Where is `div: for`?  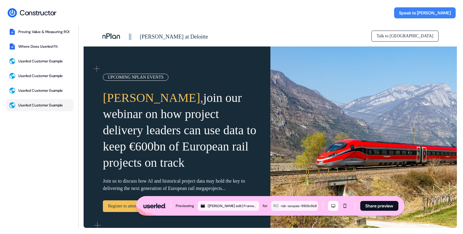 div: for is located at coordinates (181, 180).